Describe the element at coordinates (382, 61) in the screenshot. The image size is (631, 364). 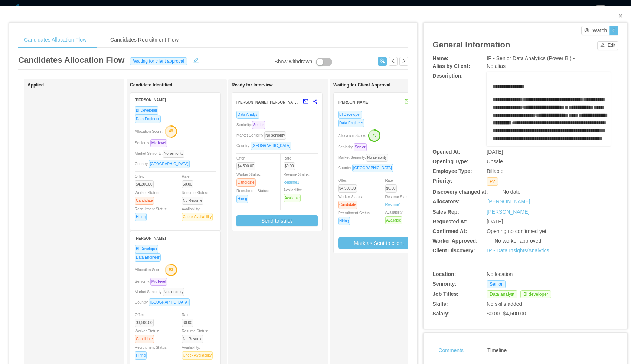
I see `button: icon: usergroup-add` at that location.